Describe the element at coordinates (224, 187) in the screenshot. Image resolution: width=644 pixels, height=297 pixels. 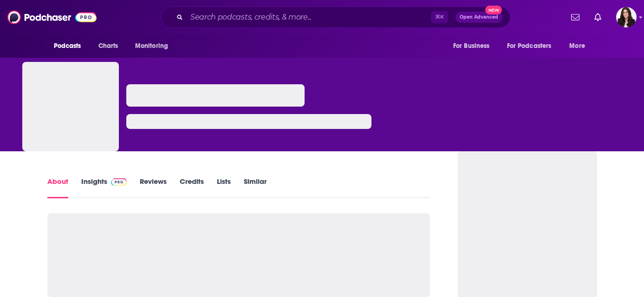
I see `a: Lists` at that location.